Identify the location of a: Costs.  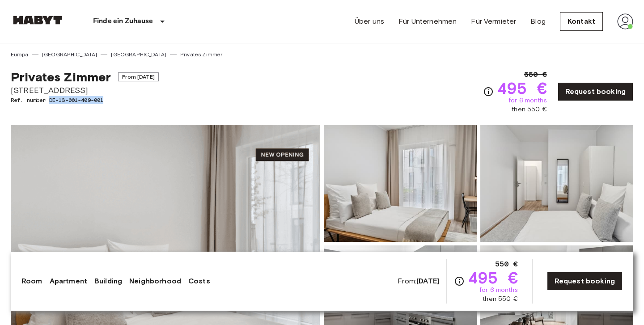
(199, 282).